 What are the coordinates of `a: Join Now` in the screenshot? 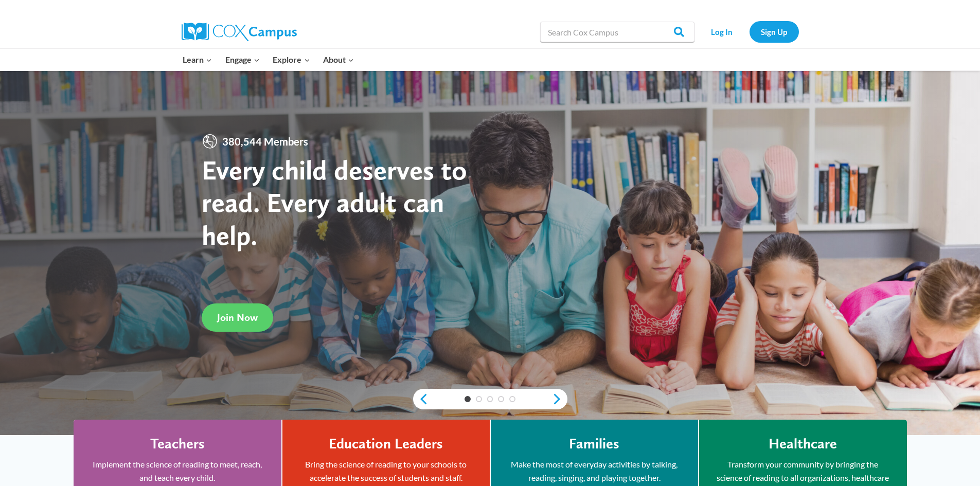 It's located at (237, 318).